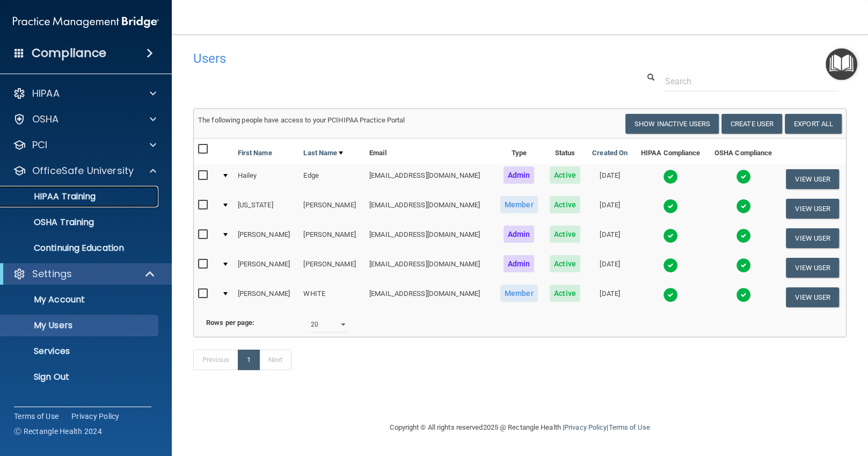  What do you see at coordinates (672, 124) in the screenshot?
I see `button: Show Inactive Users` at bounding box center [672, 124].